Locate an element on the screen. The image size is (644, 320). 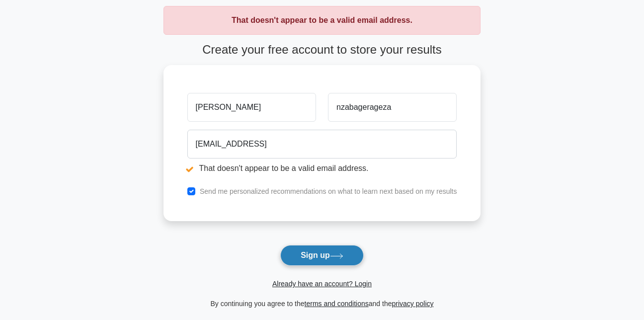
a: terms and conditions is located at coordinates (336, 304).